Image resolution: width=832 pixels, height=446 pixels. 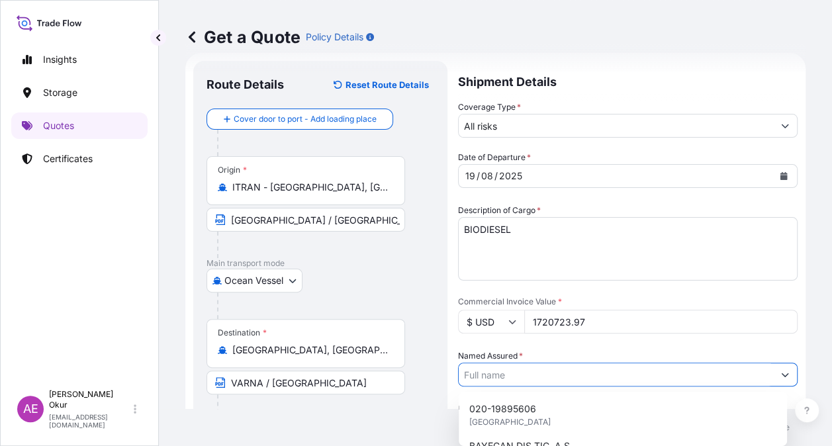 What do you see at coordinates (627, 81) in the screenshot?
I see `p: Shipment Details` at bounding box center [627, 81].